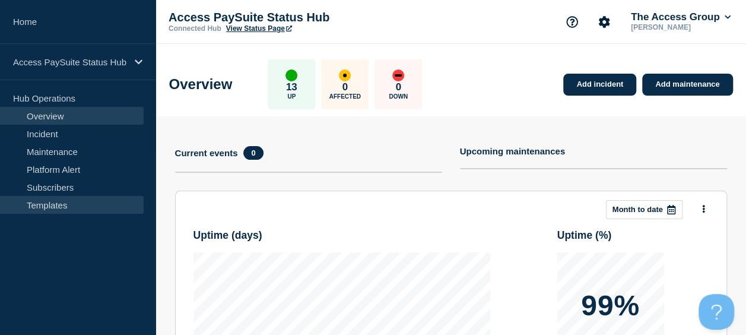 This screenshot has width=746, height=335. Describe the element at coordinates (201, 84) in the screenshot. I see `h1: Overview` at that location.